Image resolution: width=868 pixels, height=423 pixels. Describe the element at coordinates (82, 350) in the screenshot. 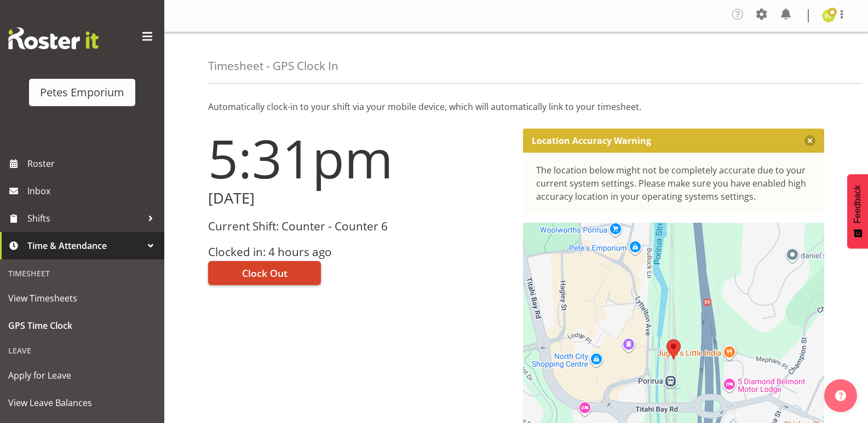

I see `div: Leave` at that location.